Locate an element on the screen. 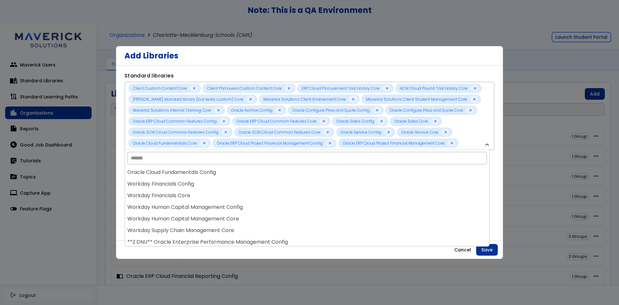 This screenshot has width=619, height=305. label: Standard libraries is located at coordinates (149, 77).